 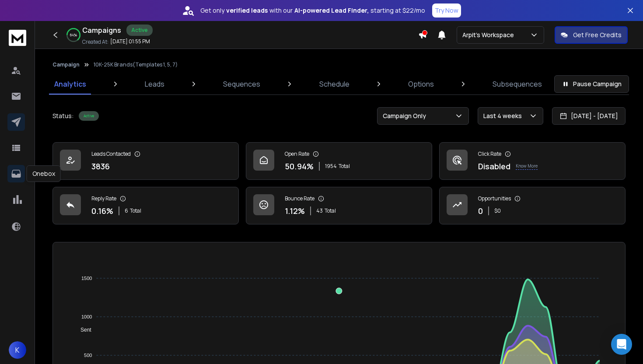 What do you see at coordinates (297, 154) in the screenshot?
I see `p: Open Rate` at bounding box center [297, 154].